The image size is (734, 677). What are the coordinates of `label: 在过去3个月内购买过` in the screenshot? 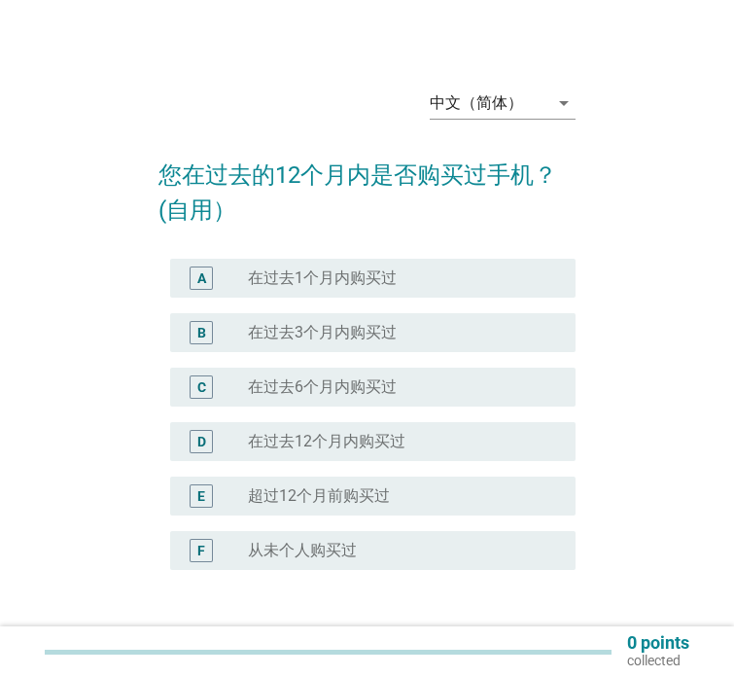 It's located at (322, 332).